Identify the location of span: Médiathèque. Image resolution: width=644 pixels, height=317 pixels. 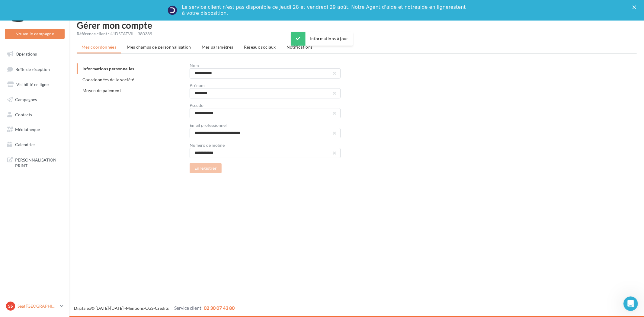
(28, 129).